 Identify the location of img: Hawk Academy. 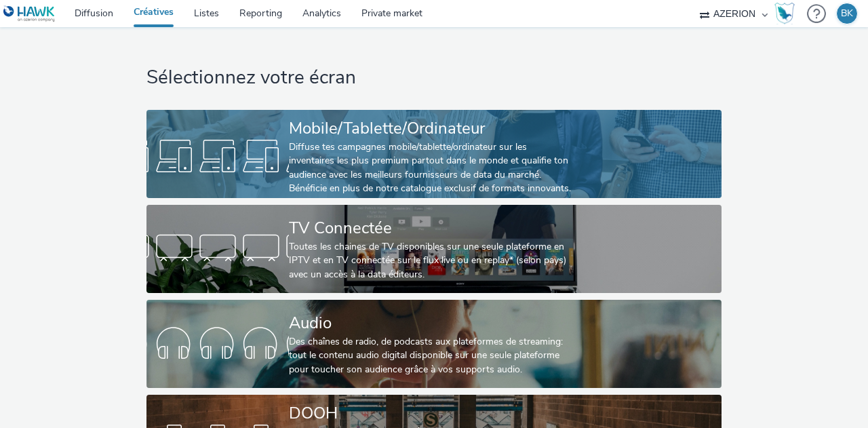
(785, 14).